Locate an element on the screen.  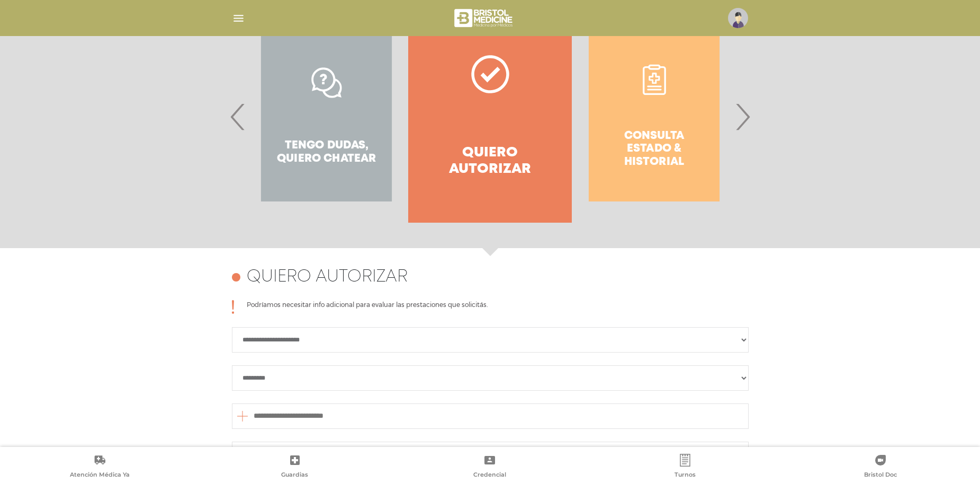
a: Guardias is located at coordinates (295, 466).